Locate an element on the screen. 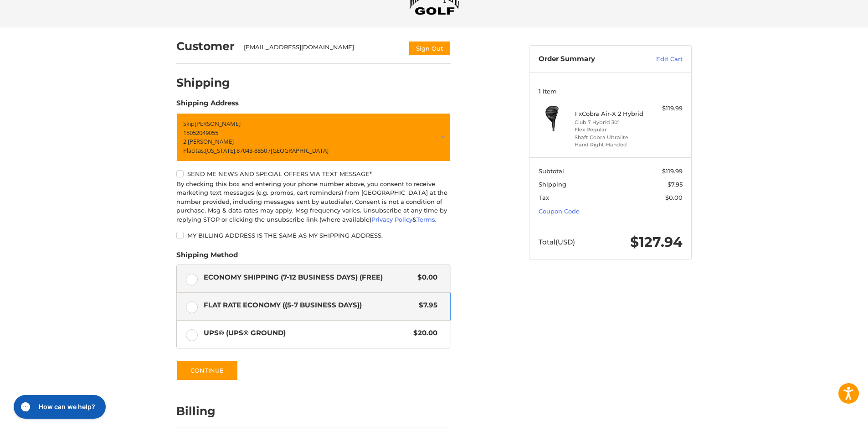  button: Gorgias live chat is located at coordinates (51, 15).